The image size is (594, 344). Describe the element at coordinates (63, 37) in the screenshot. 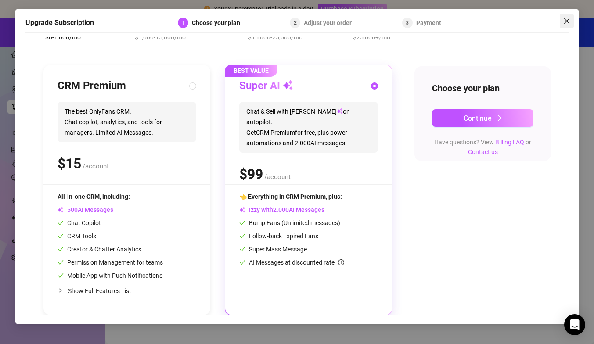

I see `span: $0-1,000/mo` at that location.